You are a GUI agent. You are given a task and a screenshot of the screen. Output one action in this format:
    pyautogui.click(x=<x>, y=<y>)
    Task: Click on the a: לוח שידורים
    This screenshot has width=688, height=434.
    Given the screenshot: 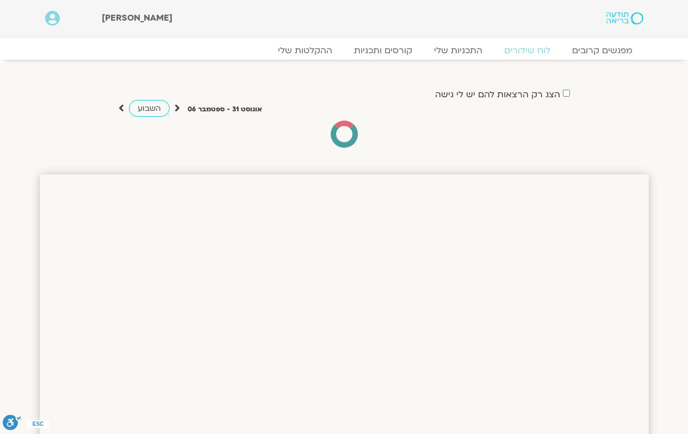 What is the action you would take?
    pyautogui.click(x=527, y=51)
    